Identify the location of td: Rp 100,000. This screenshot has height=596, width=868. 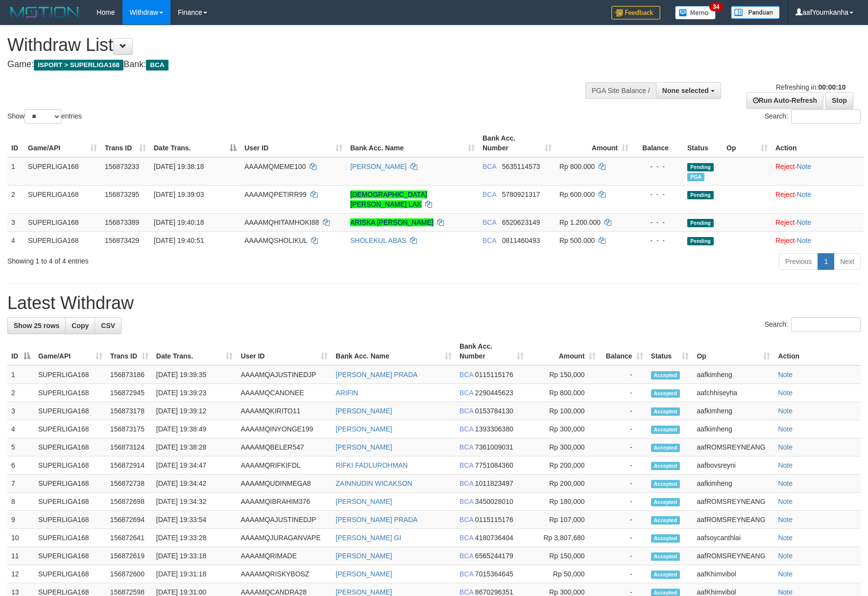
(563, 411).